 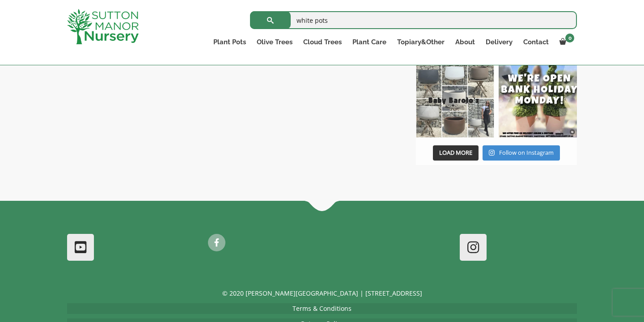 I want to click on a: Topiary&Other, so click(x=421, y=42).